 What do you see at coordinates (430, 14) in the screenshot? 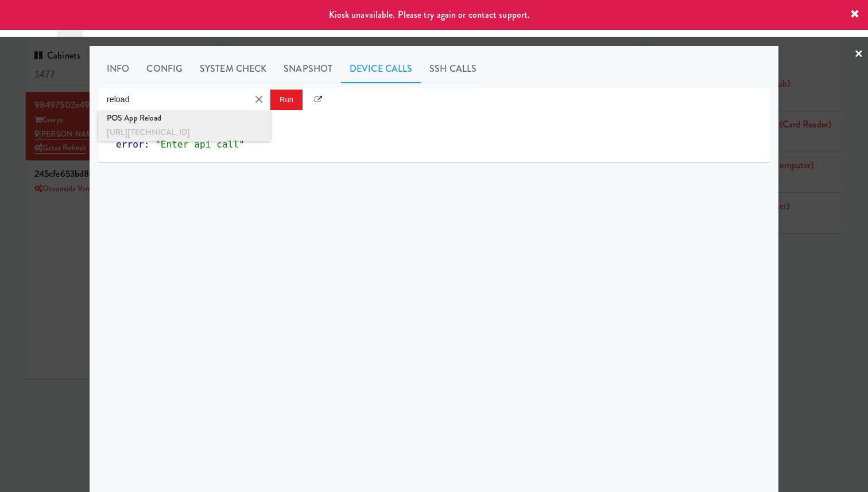
I see `span: Kiosk unavailable. Please try again or contact support.` at bounding box center [430, 14].